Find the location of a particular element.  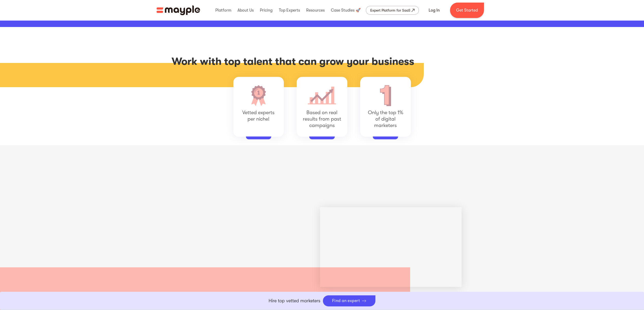

div: Platform is located at coordinates (223, 11).